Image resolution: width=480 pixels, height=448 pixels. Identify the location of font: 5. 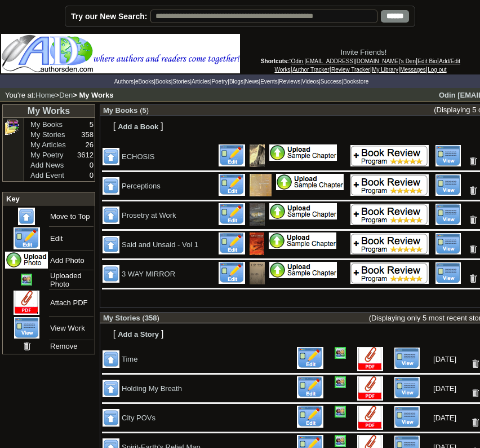
(92, 124).